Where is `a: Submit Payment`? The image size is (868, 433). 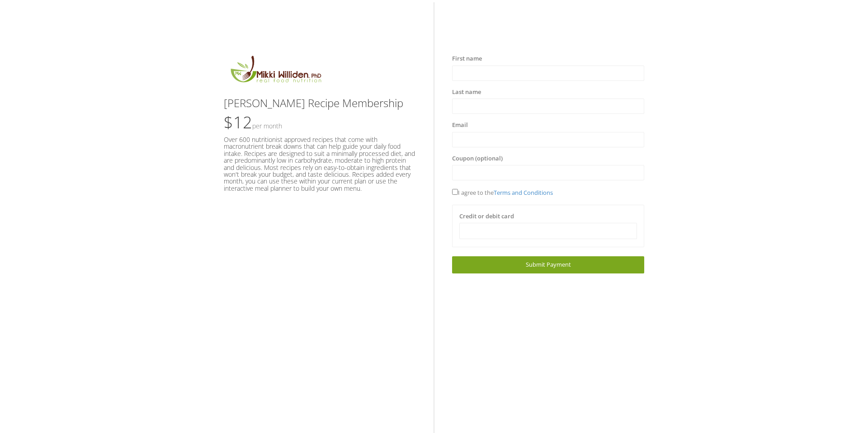 a: Submit Payment is located at coordinates (548, 264).